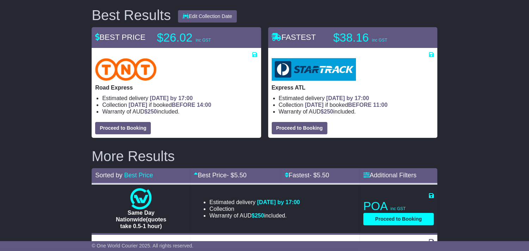 This screenshot has width=529, height=251. Describe the element at coordinates (141, 219) in the screenshot. I see `span: Same Day Nationwide(quotes take 0.5-1 hour)` at that location.